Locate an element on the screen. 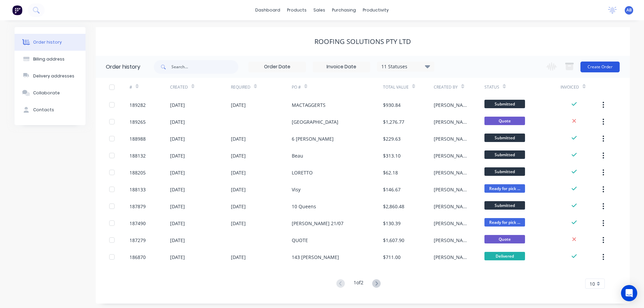 The image size is (644, 308). div: 11 Statuses is located at coordinates (406, 67).